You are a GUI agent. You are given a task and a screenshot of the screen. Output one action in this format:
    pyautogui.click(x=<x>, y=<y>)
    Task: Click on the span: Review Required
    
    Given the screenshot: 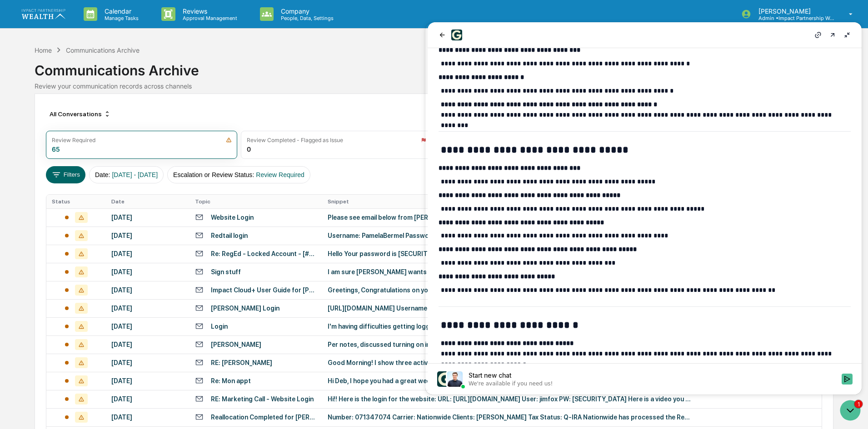 What is the action you would take?
    pyautogui.click(x=280, y=175)
    